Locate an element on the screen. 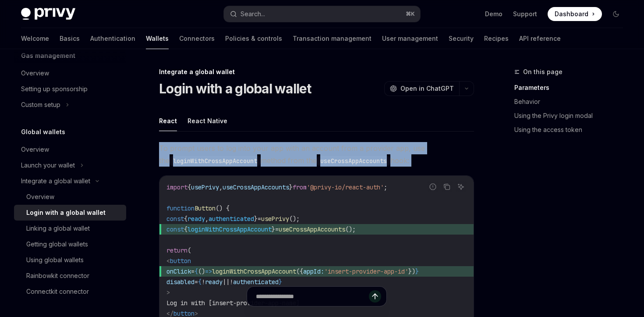  a: Parameters is located at coordinates (572, 88).